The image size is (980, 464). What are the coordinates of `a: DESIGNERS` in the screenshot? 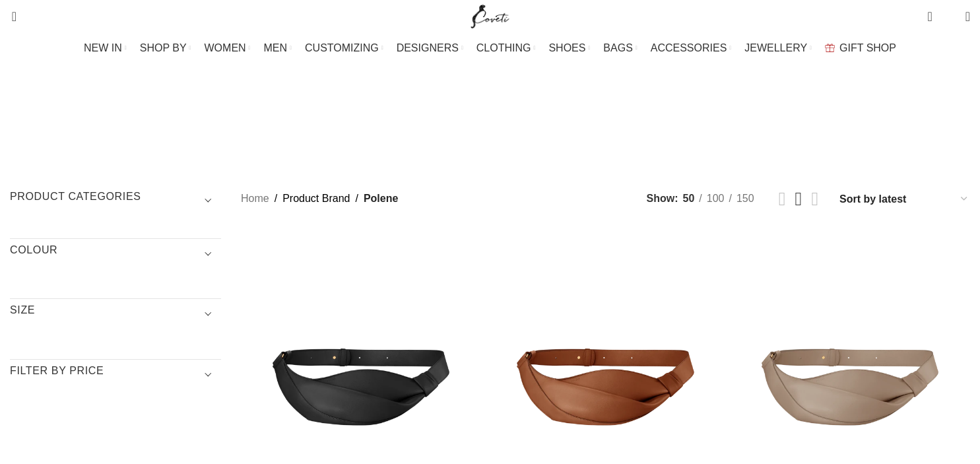 It's located at (430, 48).